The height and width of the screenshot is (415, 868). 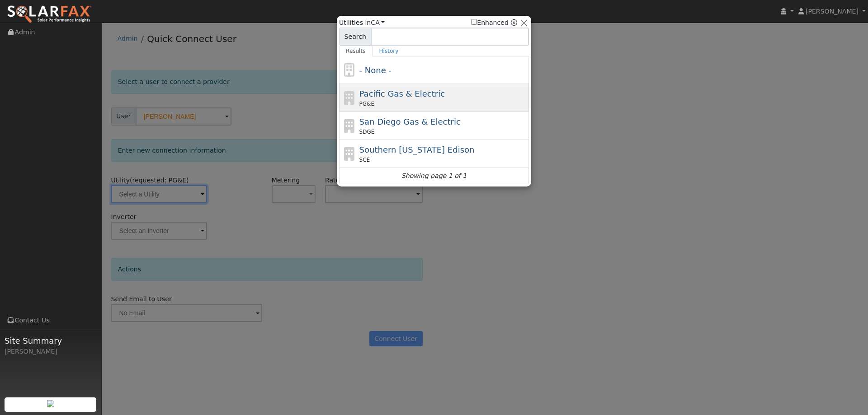 What do you see at coordinates (494, 22) in the screenshot?
I see `span: Show enhanced providers` at bounding box center [494, 22].